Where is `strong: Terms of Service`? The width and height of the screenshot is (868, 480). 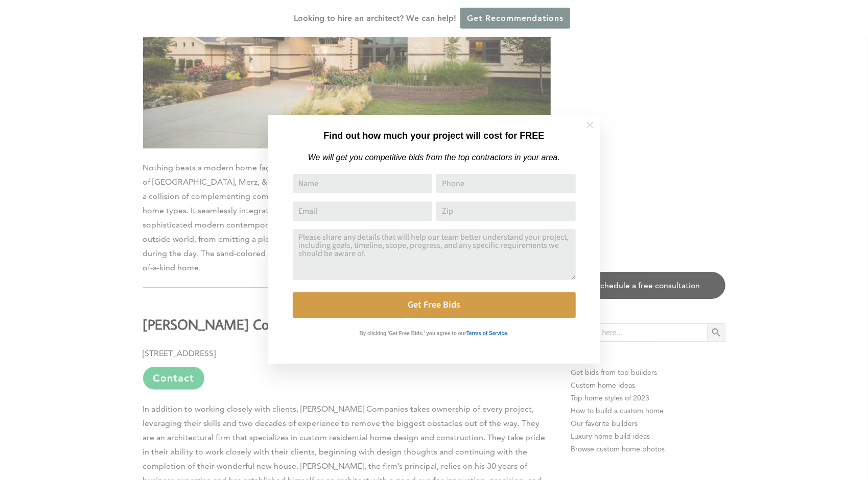 strong: Terms of Service is located at coordinates (487, 333).